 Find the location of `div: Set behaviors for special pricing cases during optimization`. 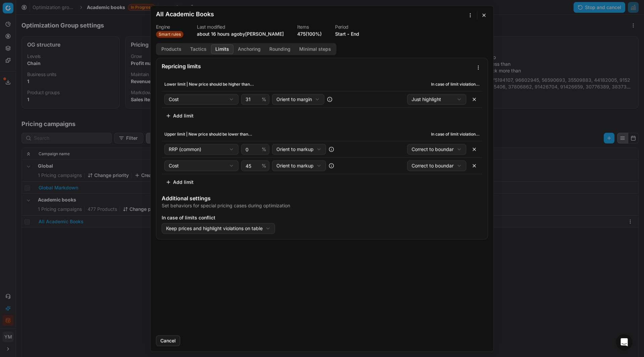

div: Set behaviors for special pricing cases during optimization is located at coordinates (322, 205).